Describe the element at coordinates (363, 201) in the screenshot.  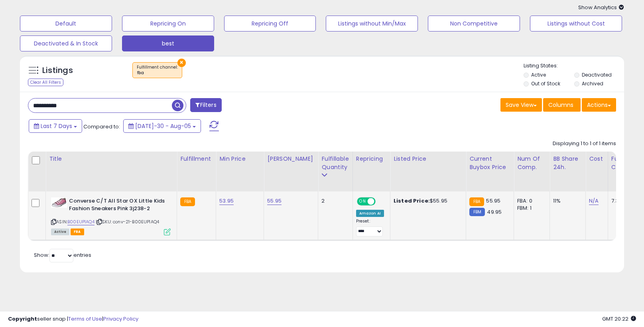
I see `span: ON` at that location.